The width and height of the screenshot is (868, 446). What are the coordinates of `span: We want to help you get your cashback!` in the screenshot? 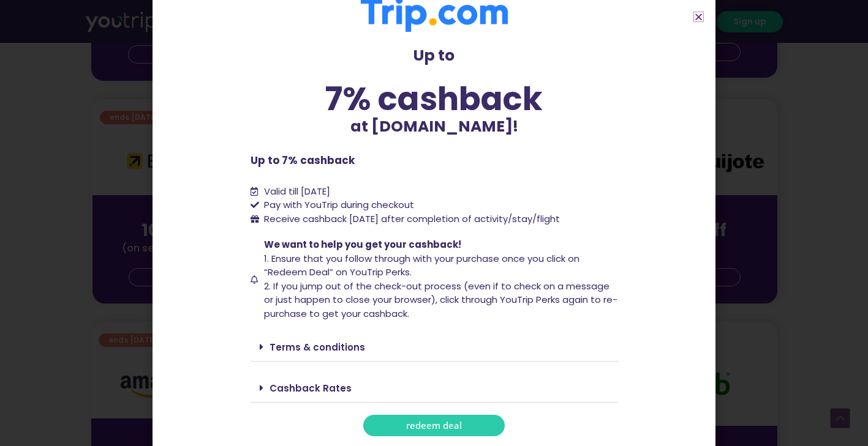 It's located at (363, 244).